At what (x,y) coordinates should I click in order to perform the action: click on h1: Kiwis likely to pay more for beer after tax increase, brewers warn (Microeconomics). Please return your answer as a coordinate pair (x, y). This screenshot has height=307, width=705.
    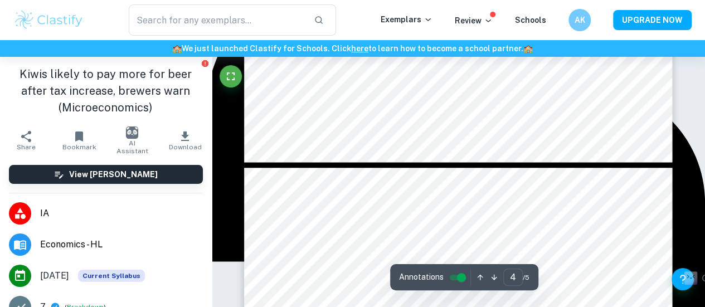
    Looking at the image, I should click on (106, 91).